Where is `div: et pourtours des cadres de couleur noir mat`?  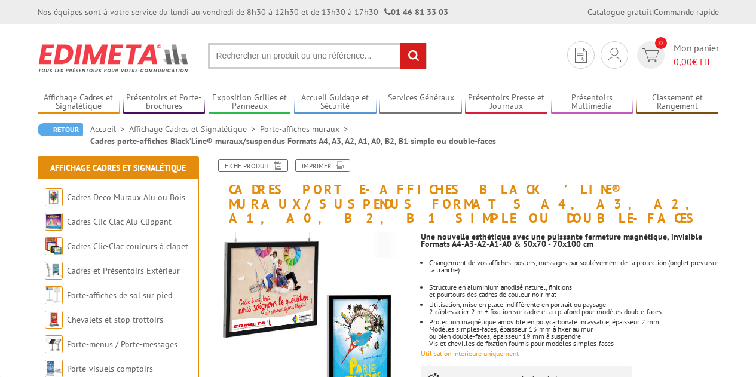 div: et pourtours des cadres de couleur noir mat is located at coordinates (574, 295).